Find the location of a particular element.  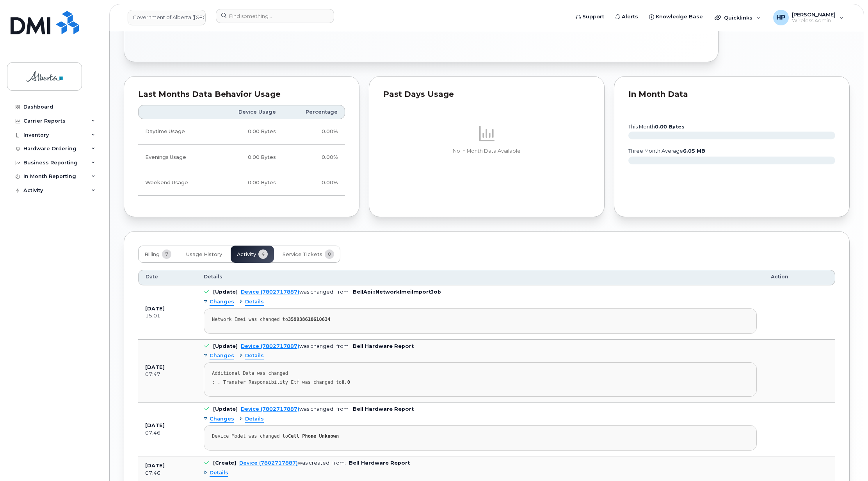

th: Device Usage is located at coordinates (249, 112).